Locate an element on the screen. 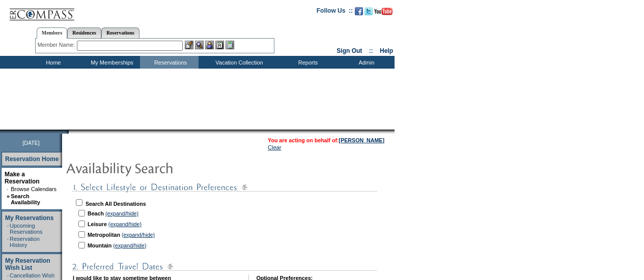  a: My Reservations is located at coordinates (29, 218).